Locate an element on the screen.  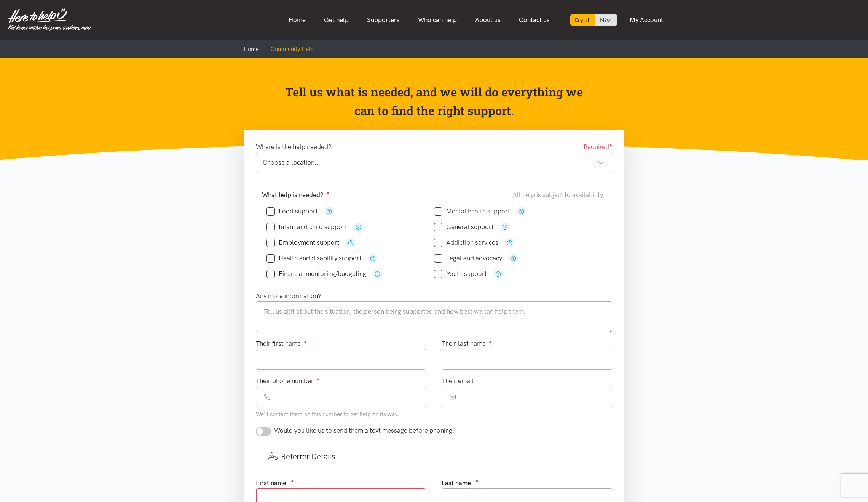
label: Where is the help needed? is located at coordinates (293, 147).